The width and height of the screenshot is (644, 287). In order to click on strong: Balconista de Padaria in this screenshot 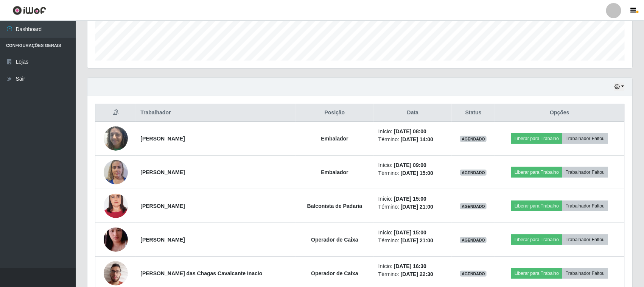, I will do `click(335, 206)`.